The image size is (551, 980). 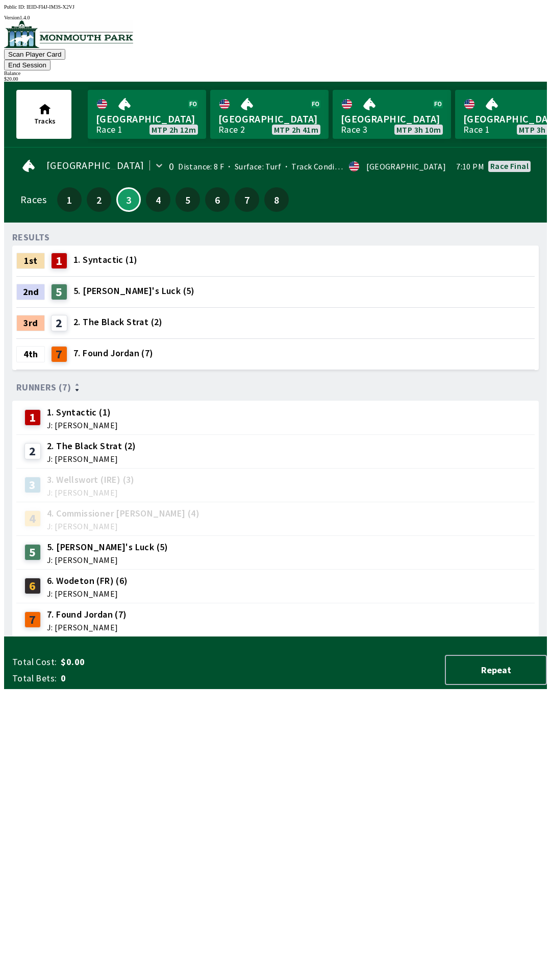 I want to click on span: MTP 2h 41m, so click(x=296, y=130).